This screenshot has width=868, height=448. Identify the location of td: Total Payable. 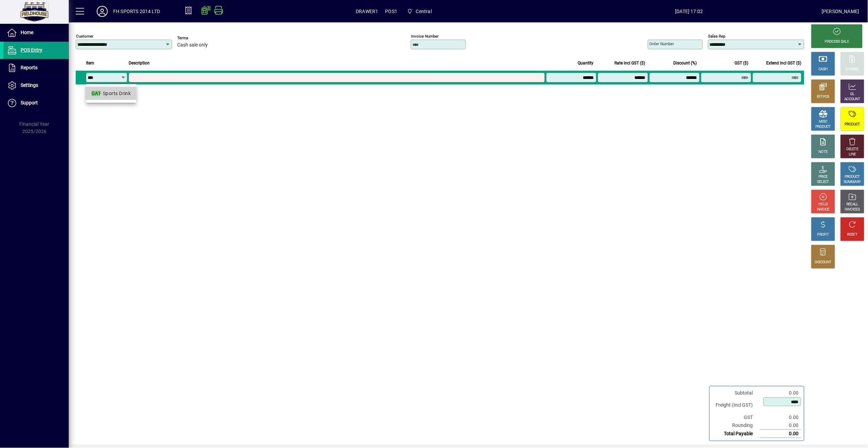
(736, 434).